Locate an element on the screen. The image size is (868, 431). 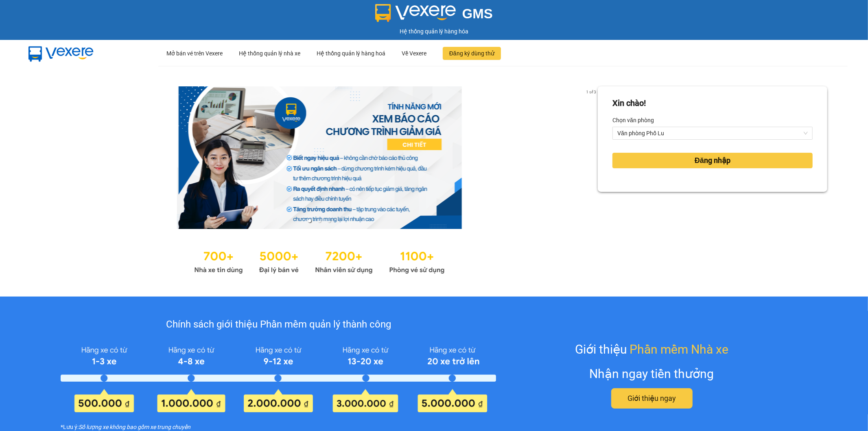
button: Giới thiệu ngay is located at coordinates (652, 398).